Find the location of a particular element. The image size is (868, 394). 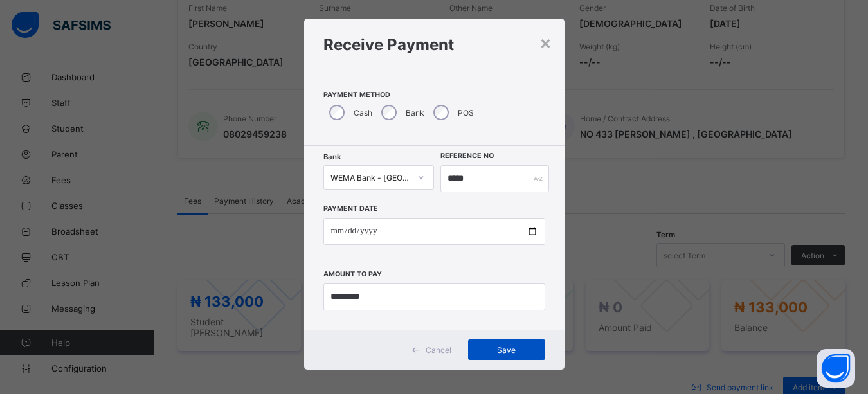

label: Cash is located at coordinates (362, 112).